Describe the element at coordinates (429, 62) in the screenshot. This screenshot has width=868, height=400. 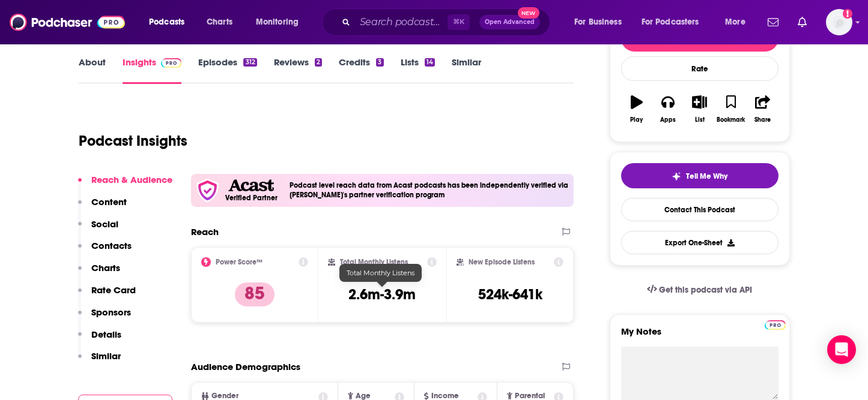
I see `div: 14` at that location.